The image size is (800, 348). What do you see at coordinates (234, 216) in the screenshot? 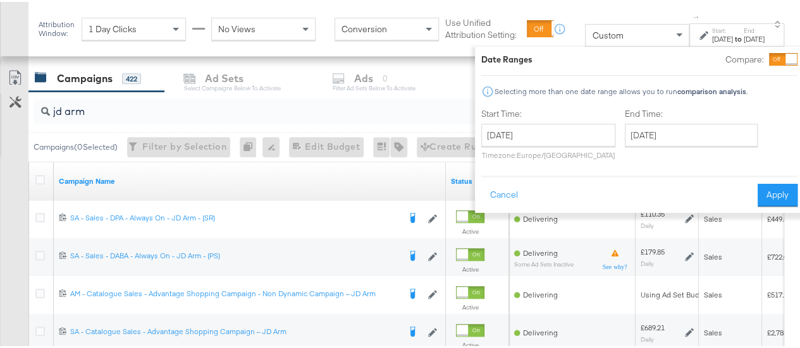
I see `div: SA - Sales - DPA - Always On - JD Arm - (SR)` at bounding box center [234, 216].